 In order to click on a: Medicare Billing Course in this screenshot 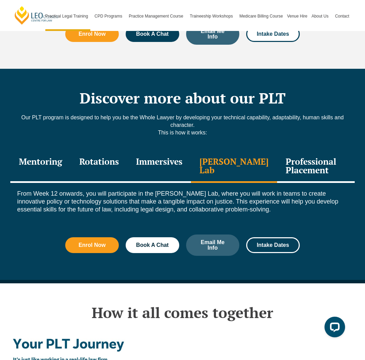, I will do `click(261, 16)`.